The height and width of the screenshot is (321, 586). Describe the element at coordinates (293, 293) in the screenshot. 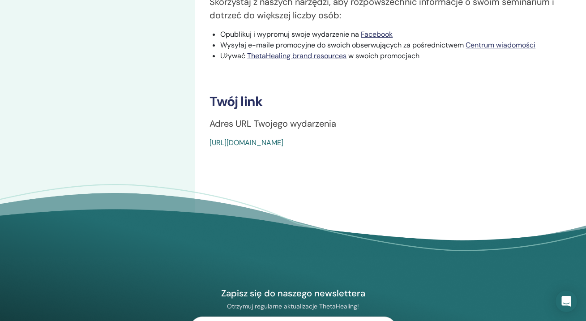

I see `h4: Zapisz się do naszego newslettera` at that location.